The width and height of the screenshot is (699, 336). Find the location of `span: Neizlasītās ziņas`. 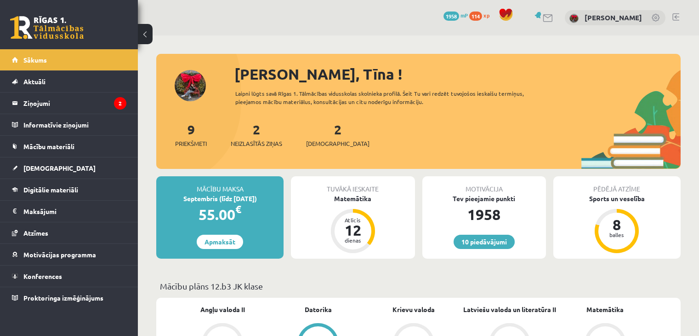

span: Neizlasītās ziņas is located at coordinates (257, 143).